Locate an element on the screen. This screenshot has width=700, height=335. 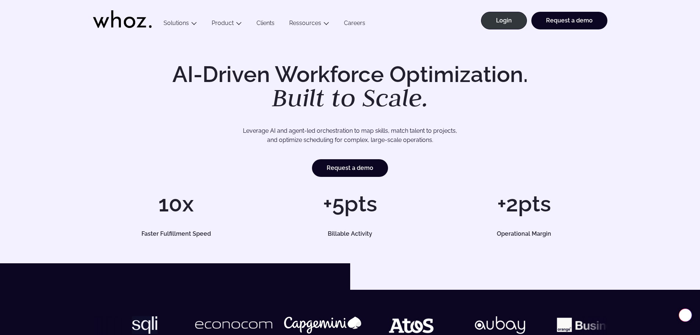
a: Clients is located at coordinates (265, 24).